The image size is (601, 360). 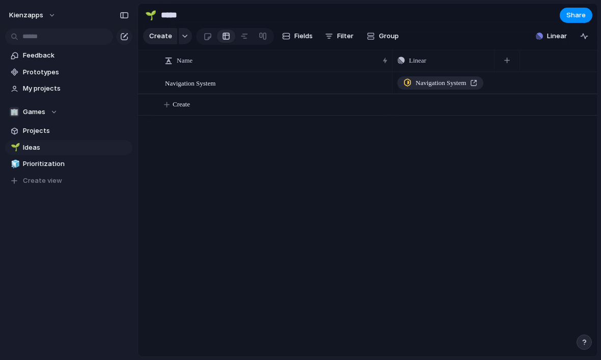 I want to click on span: Name, so click(x=184, y=61).